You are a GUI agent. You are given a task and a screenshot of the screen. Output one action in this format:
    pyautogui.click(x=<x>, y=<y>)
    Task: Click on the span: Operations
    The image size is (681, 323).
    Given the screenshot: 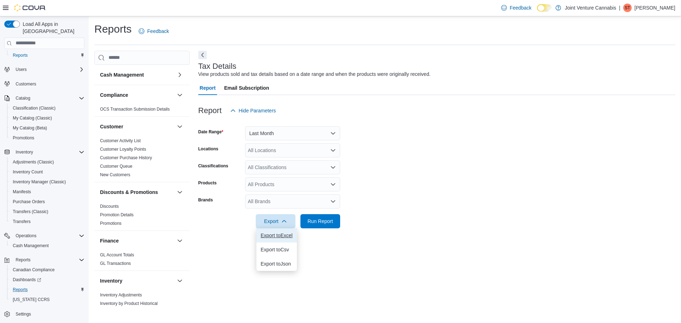 What is the action you would take?
    pyautogui.click(x=26, y=236)
    